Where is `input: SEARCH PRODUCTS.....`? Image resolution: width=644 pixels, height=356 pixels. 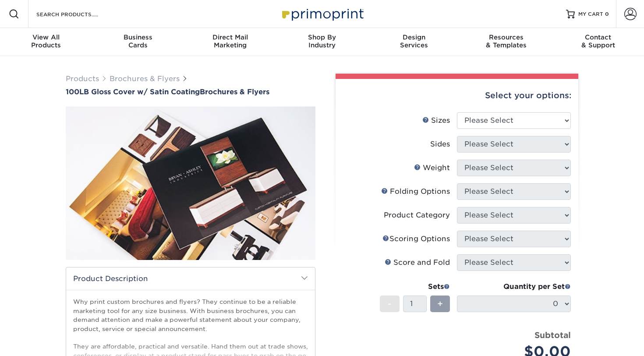
input: SEARCH PRODUCTS..... is located at coordinates (78, 14).